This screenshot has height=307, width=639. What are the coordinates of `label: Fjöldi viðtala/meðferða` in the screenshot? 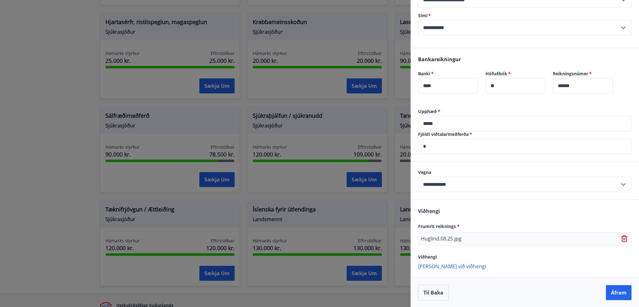 It's located at (525, 134).